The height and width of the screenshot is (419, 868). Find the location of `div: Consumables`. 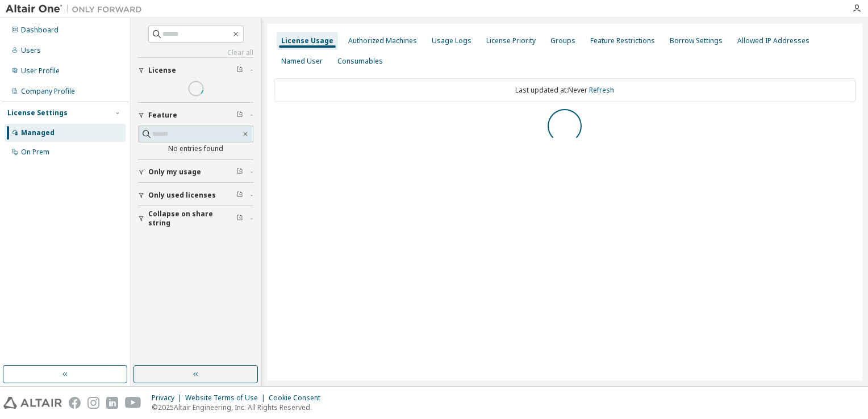

div: Consumables is located at coordinates (360, 61).